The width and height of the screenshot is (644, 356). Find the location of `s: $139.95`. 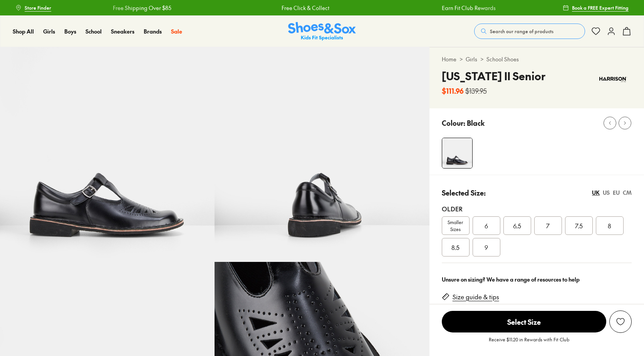

s: $139.95 is located at coordinates (476, 90).